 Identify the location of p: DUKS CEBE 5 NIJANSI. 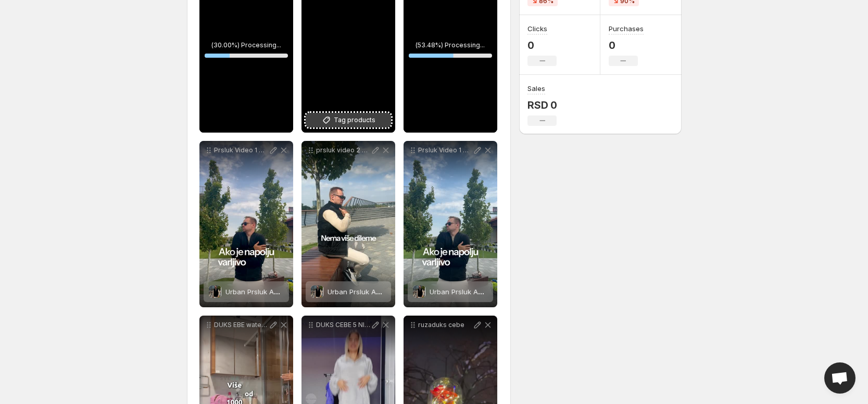
(343, 325).